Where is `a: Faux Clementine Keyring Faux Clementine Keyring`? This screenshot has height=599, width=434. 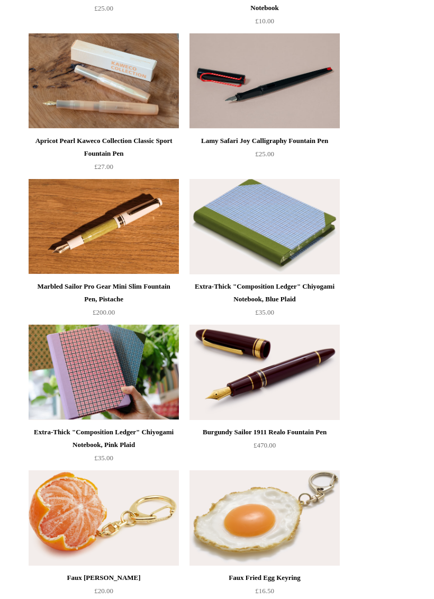
a: Faux Clementine Keyring Faux Clementine Keyring is located at coordinates (104, 518).